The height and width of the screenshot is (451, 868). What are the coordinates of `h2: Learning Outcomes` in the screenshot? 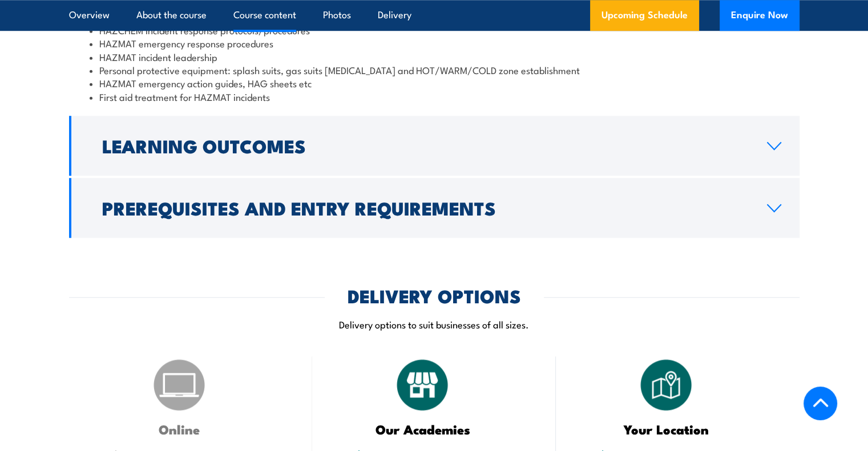 It's located at (425, 146).